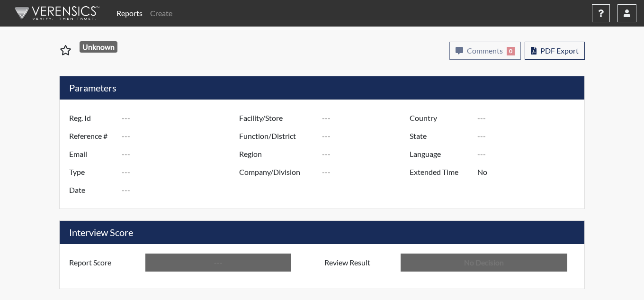 The width and height of the screenshot is (644, 300). What do you see at coordinates (92, 136) in the screenshot?
I see `label: Reference #` at bounding box center [92, 136].